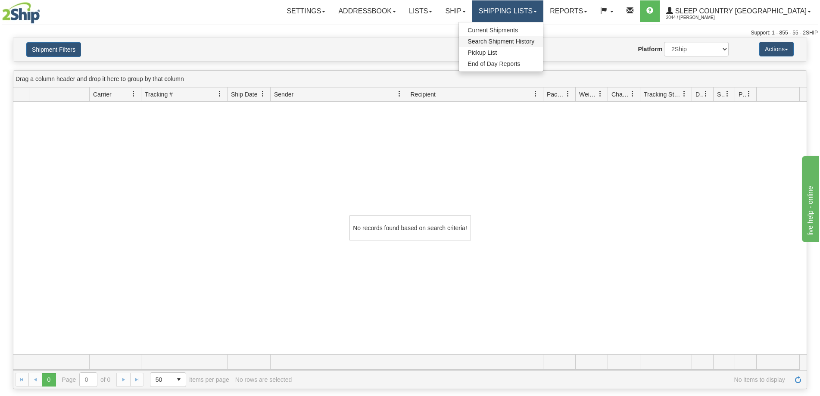 The height and width of the screenshot is (396, 820). I want to click on span: Ship Date, so click(244, 94).